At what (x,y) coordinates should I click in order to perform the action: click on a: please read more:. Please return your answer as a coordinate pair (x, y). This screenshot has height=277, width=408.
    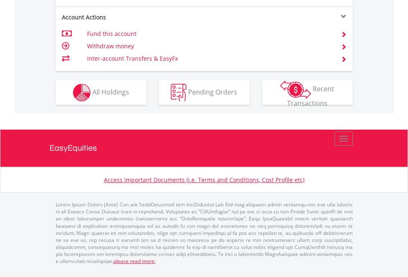
    Looking at the image, I should click on (134, 261).